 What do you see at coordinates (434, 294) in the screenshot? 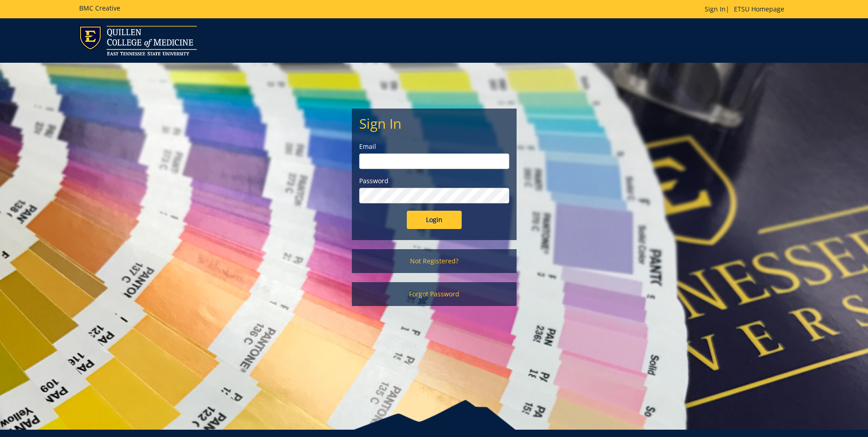
I see `a: Forgot Password` at bounding box center [434, 294].